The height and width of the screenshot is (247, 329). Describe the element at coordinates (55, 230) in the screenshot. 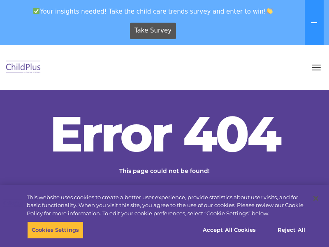

I see `button: Cookies Settings` at that location.